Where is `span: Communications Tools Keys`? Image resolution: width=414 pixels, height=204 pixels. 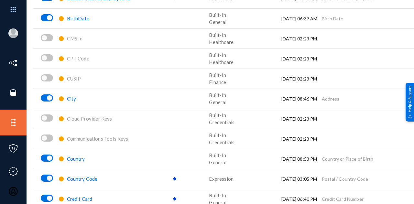 span: Communications Tools Keys is located at coordinates (98, 139).